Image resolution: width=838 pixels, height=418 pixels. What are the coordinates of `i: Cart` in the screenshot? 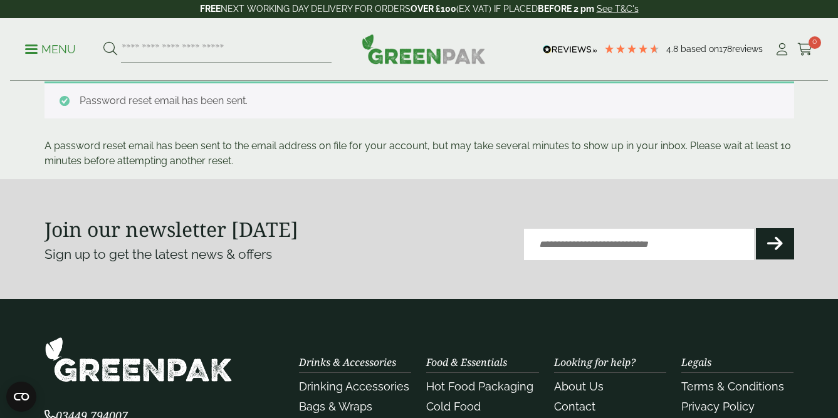 It's located at (804, 49).